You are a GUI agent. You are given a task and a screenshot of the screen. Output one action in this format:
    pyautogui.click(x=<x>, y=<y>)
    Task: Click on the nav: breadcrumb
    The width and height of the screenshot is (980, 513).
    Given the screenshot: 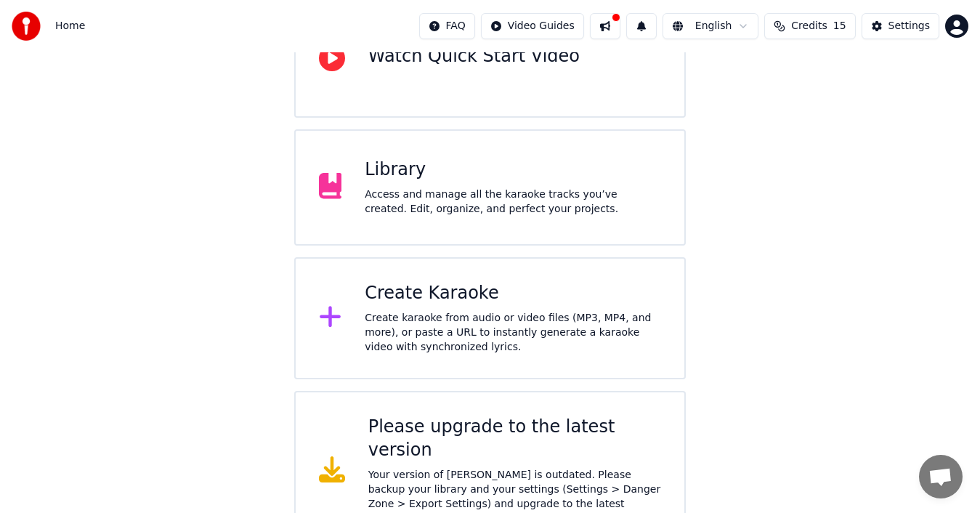 What is the action you would take?
    pyautogui.click(x=70, y=26)
    